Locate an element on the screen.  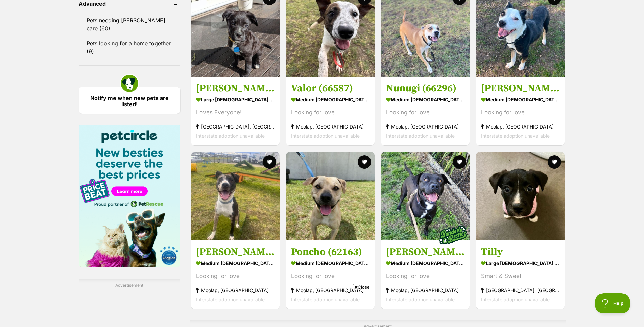
img: Hector (66426) - American Staffordshire Terrier Dog is located at coordinates (426, 196).